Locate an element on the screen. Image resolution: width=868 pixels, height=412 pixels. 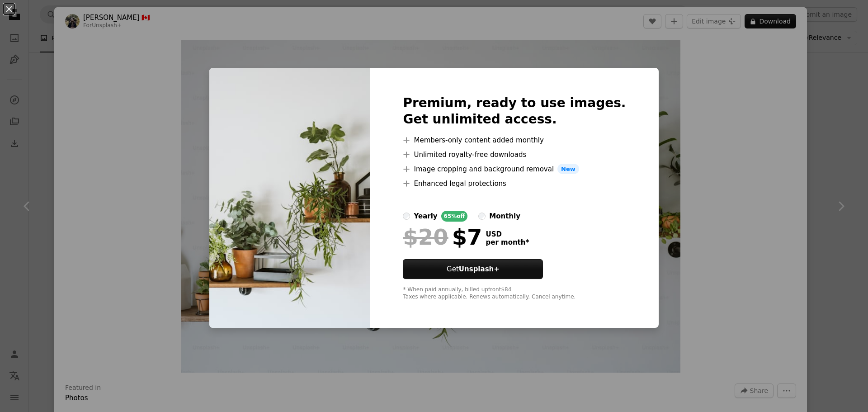
span: $20 is located at coordinates (425, 237).